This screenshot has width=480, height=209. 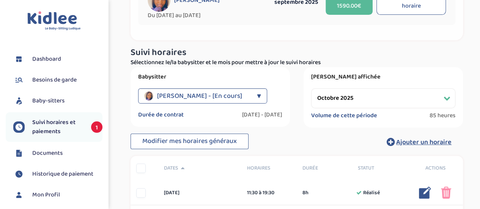 I want to click on img: babysitters.svg, so click(x=19, y=101).